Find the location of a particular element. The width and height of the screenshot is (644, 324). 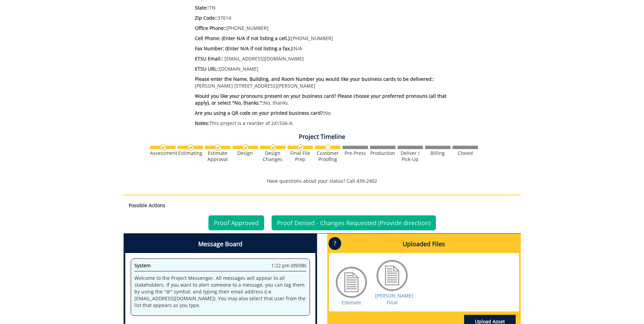

p: 37614 is located at coordinates (328, 18).